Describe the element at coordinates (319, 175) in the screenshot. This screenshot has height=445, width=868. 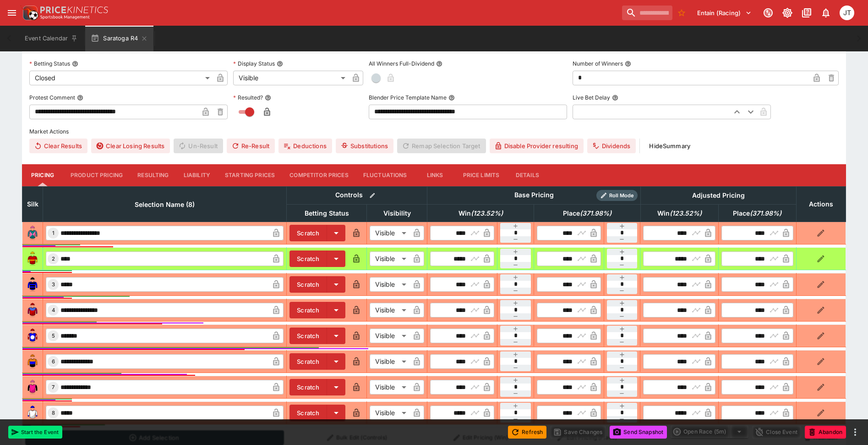
I see `button: Competitor Prices` at that location.